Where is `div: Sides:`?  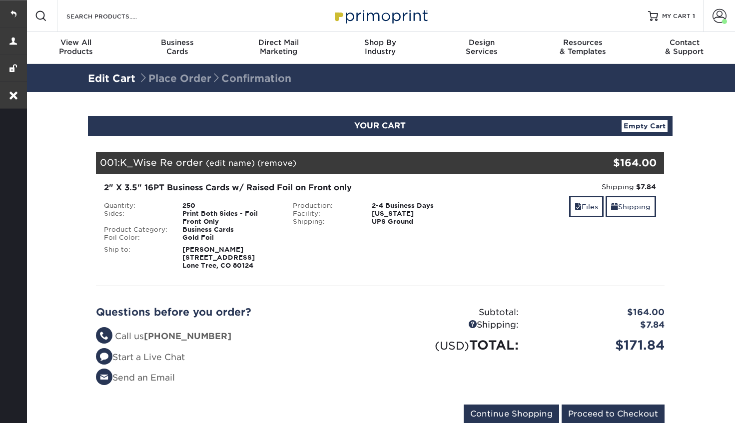 div: Sides: is located at coordinates (136, 218).